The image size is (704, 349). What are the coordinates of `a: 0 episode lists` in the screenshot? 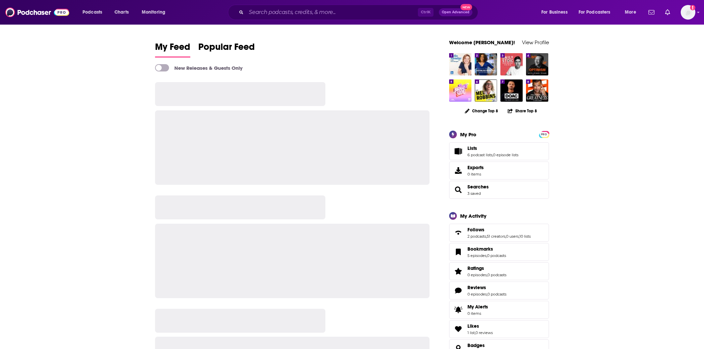 It's located at (506, 155).